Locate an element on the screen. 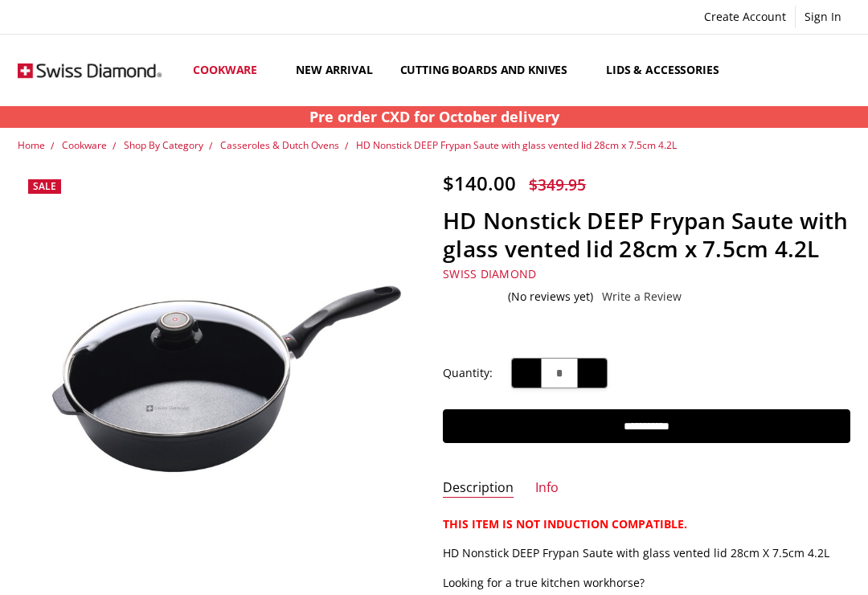  a: Cutting boards and knives is located at coordinates (489, 70).